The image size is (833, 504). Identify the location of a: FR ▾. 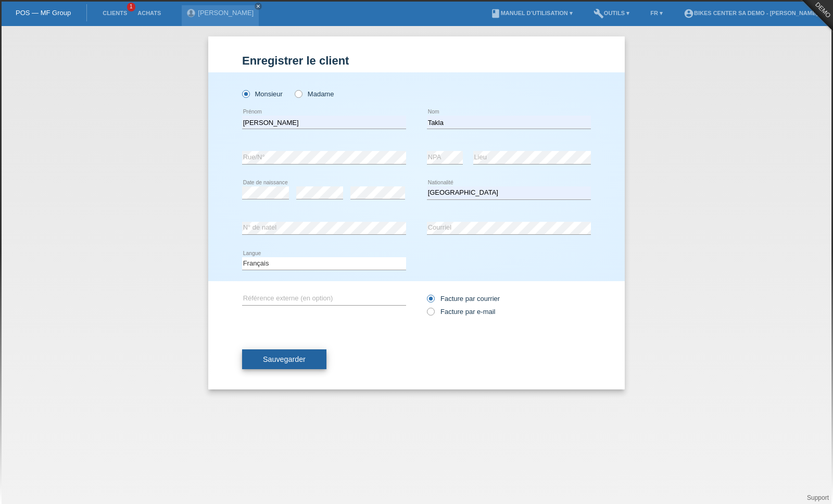
(657, 13).